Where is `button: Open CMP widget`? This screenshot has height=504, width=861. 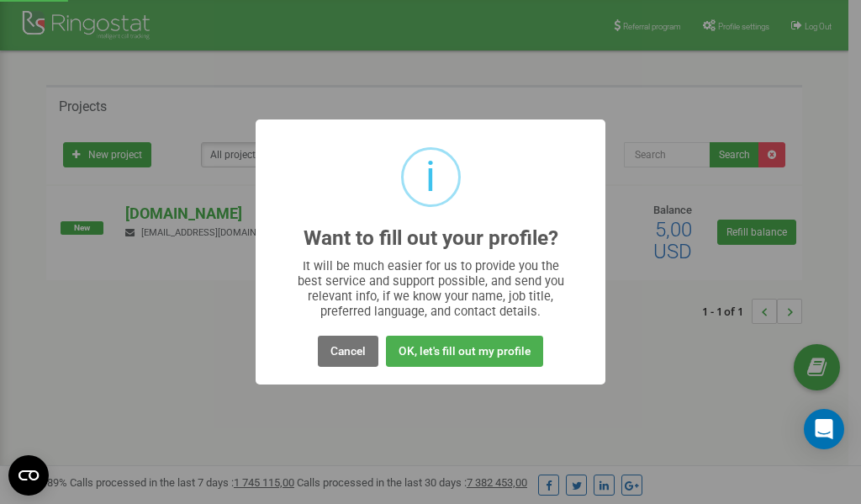 button: Open CMP widget is located at coordinates (29, 475).